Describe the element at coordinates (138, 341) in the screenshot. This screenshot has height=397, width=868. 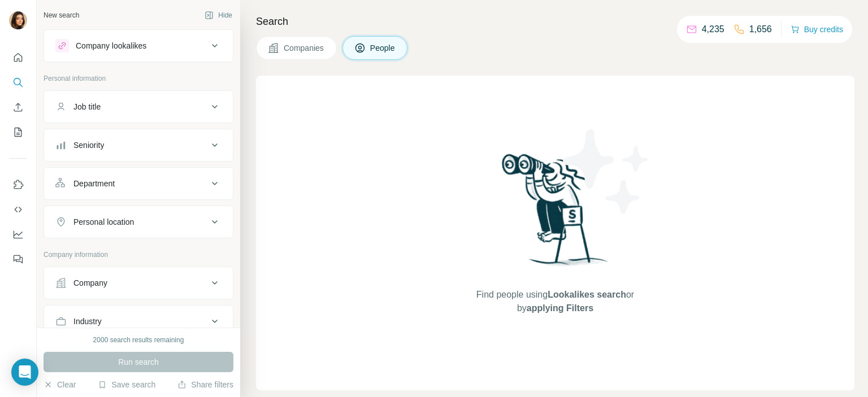
I see `div: 2000 search results remaining` at that location.